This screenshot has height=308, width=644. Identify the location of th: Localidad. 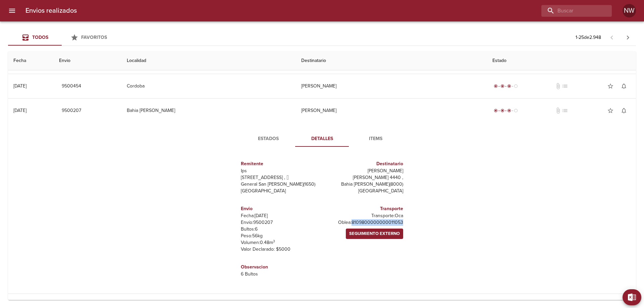
(208, 60).